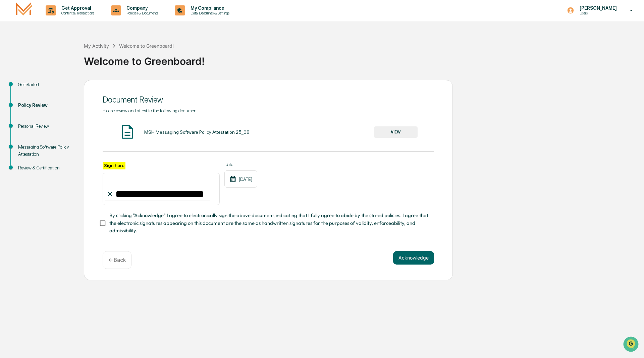 This screenshot has height=358, width=644. What do you see at coordinates (64, 20) in the screenshot?
I see `p: How can we help?` at bounding box center [64, 20].